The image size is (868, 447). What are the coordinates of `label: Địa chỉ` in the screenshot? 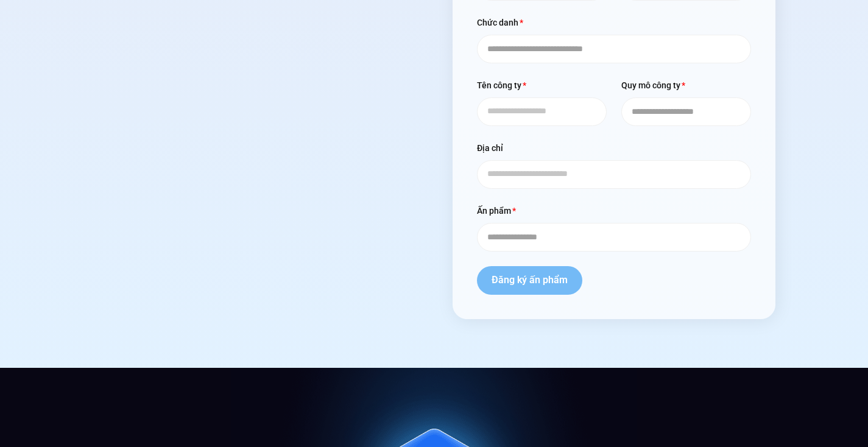 It's located at (490, 150).